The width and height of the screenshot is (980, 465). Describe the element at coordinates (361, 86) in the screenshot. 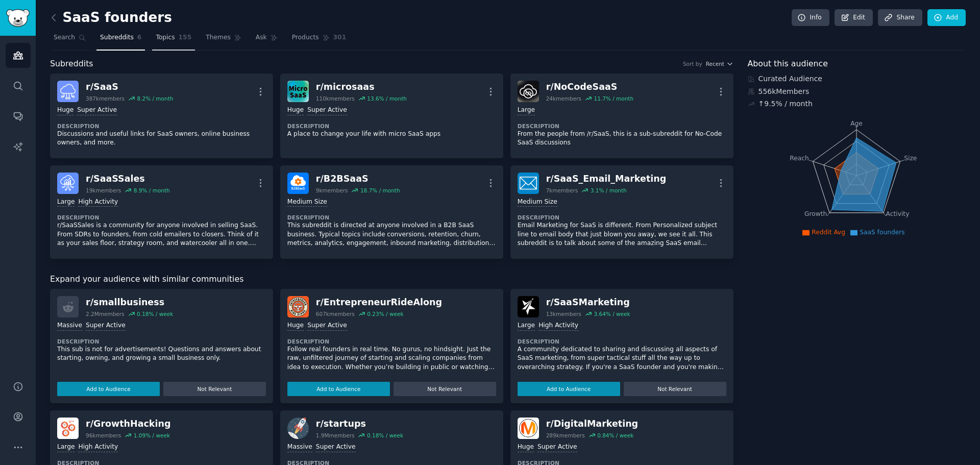

I see `div: r/ microsaas` at that location.